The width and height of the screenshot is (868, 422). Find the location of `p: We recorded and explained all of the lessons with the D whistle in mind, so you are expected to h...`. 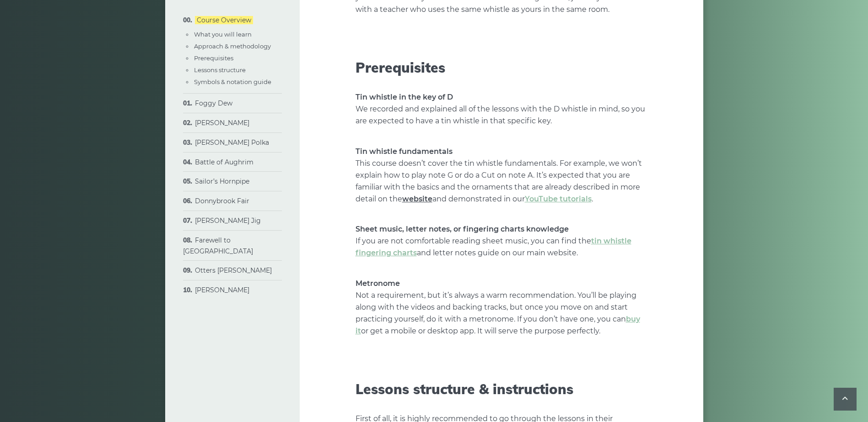

p: We recorded and explained all of the lessons with the D whistle in mind, so you are expected to h... is located at coordinates (501, 109).